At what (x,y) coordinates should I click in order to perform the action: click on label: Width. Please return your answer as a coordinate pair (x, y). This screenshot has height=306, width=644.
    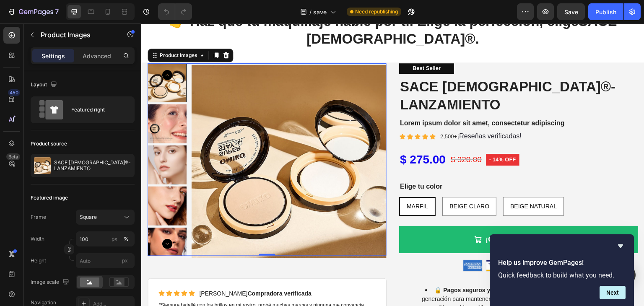
    Looking at the image, I should click on (37, 239).